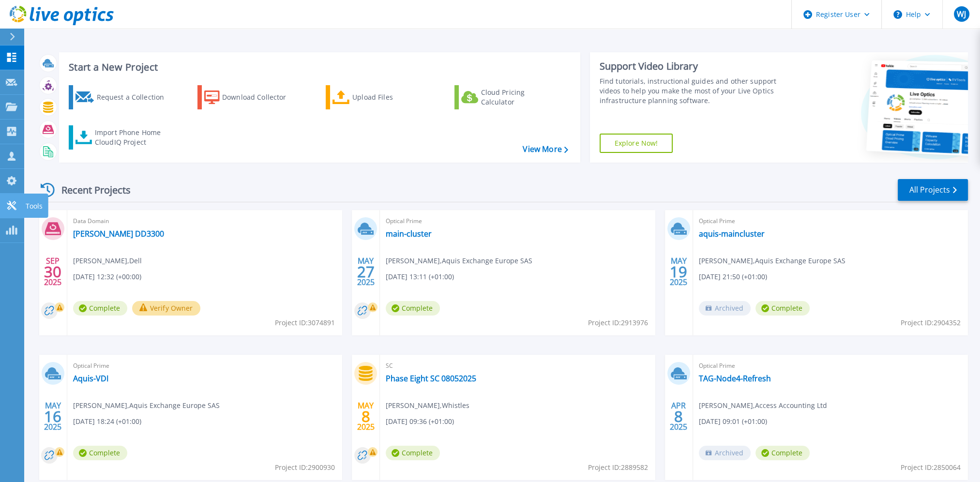  I want to click on div: Download Collector, so click(261, 97).